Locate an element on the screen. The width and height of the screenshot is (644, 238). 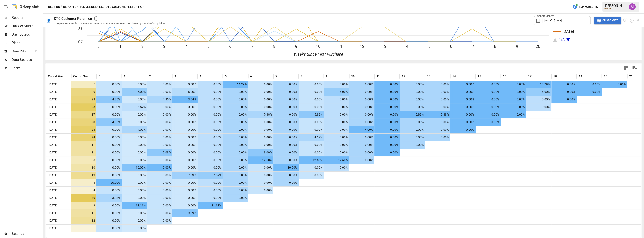
span: 8 is located at coordinates (301, 76).